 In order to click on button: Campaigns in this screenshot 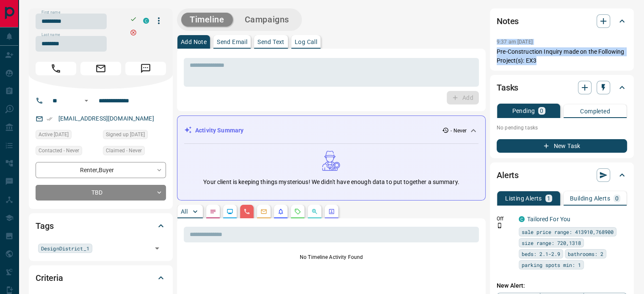, I will do `click(266, 20)`.